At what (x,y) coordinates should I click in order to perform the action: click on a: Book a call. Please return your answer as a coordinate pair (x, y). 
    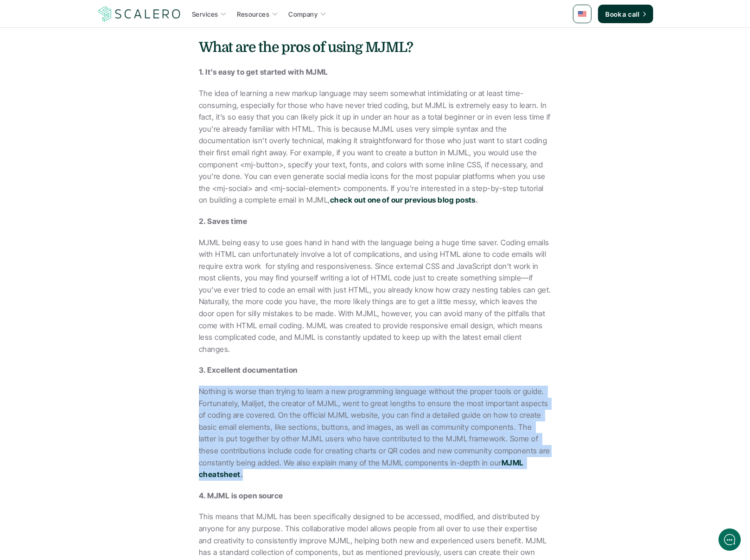
    Looking at the image, I should click on (625, 14).